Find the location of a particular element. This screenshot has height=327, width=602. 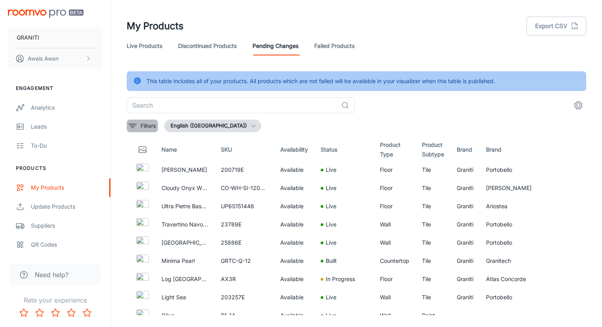

p: Travertino Navona Bianco is located at coordinates (185, 224).